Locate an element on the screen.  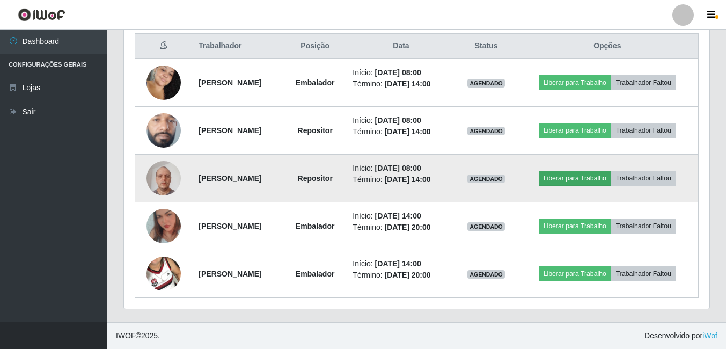
img: 1750087788307.jpeg is located at coordinates (164, 83).